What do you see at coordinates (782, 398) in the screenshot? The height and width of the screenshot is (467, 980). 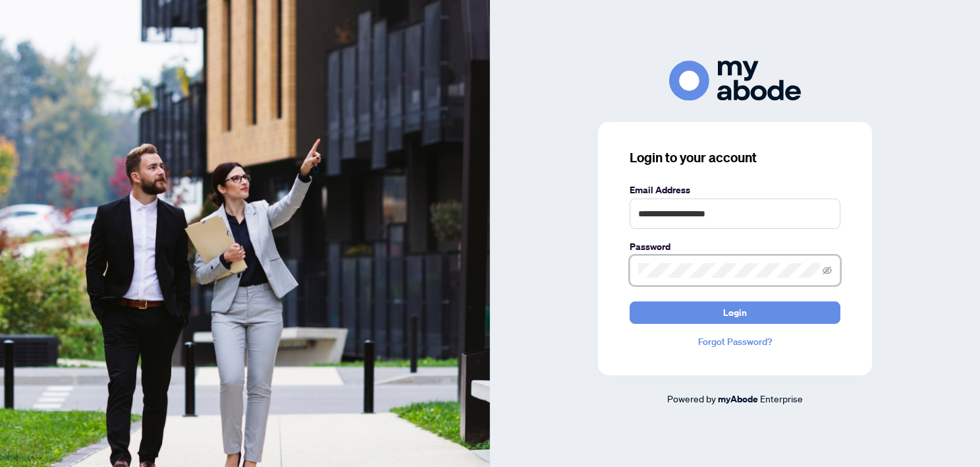 I see `span: Enterprise` at bounding box center [782, 398].